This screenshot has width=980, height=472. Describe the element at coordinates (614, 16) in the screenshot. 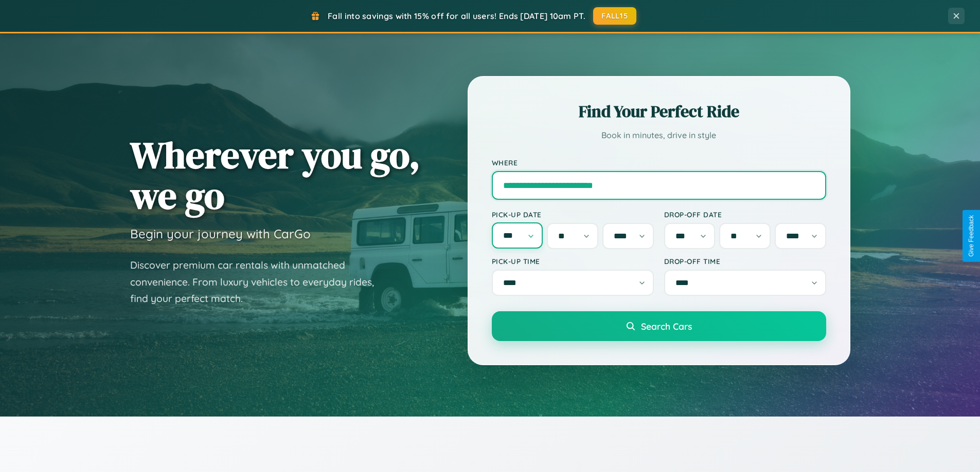

I see `button: FALL15` at that location.